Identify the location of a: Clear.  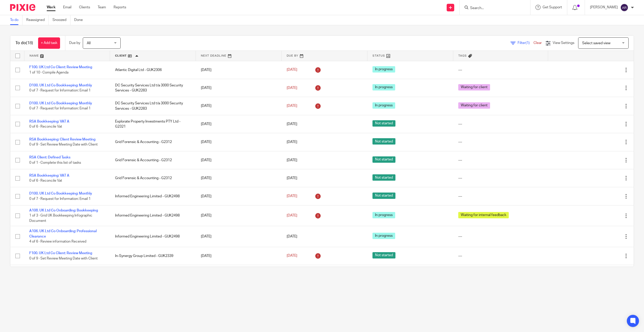
(538, 43).